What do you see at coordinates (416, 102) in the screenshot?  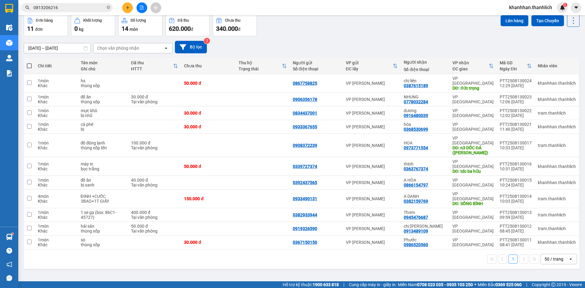 I see `div: 0778032284` at bounding box center [416, 102].